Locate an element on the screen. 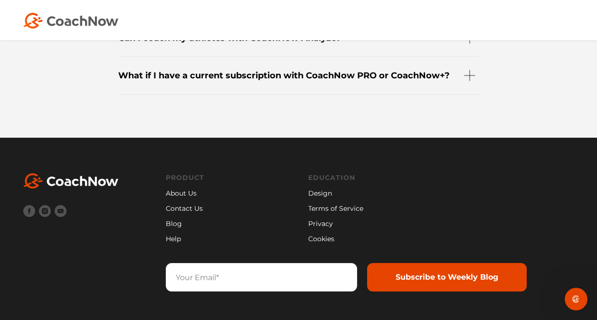 The height and width of the screenshot is (320, 597). a: Education is located at coordinates (370, 178).